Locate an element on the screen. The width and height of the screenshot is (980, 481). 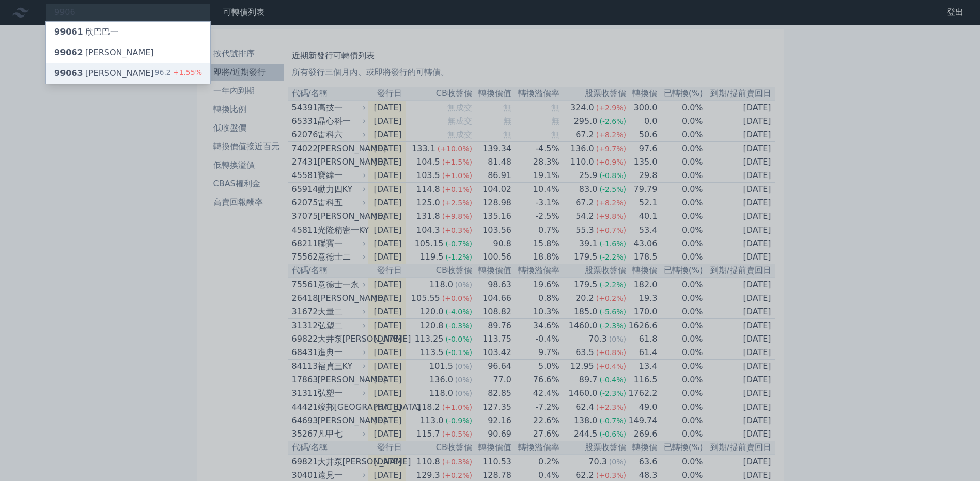
span: +1.55% is located at coordinates (186, 73).